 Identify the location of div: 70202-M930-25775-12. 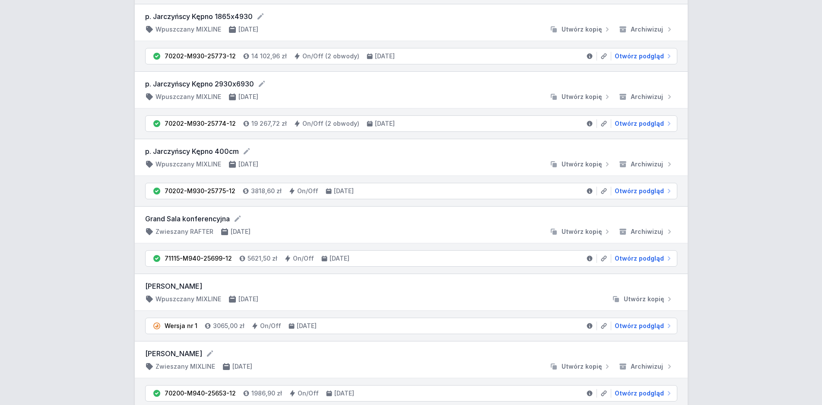
(200, 191).